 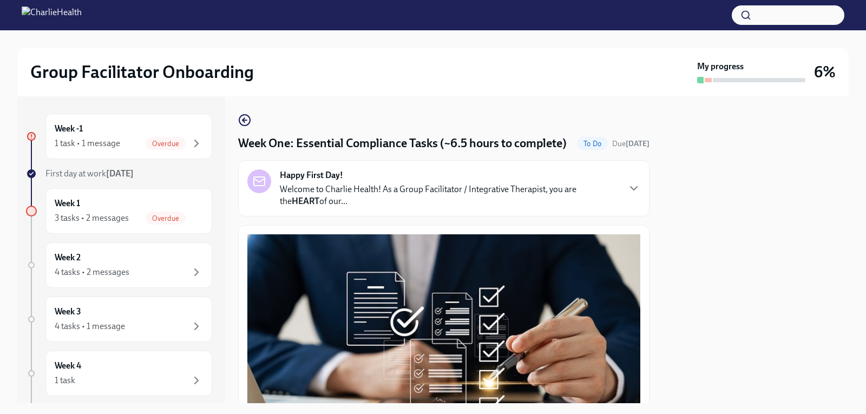 I want to click on span: To Do, so click(x=592, y=143).